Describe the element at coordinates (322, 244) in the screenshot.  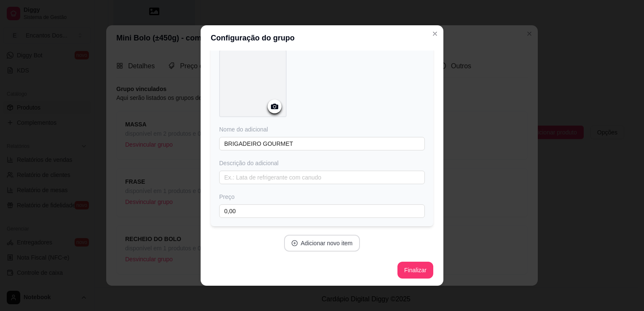
I see `button: plus-circleAdicionar novo item` at that location.